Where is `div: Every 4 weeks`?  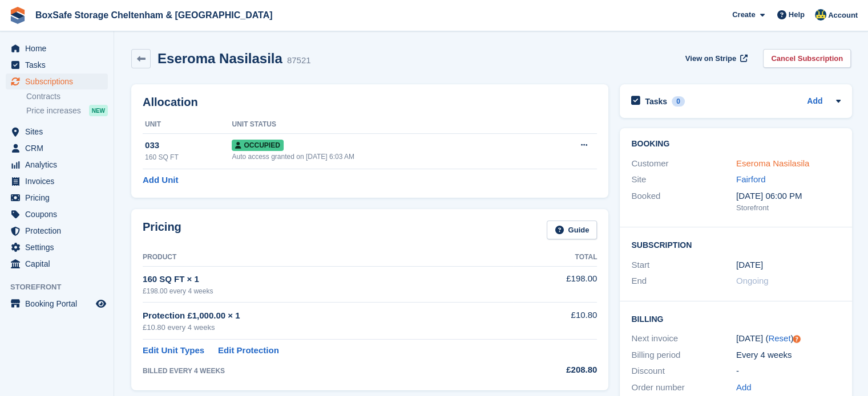 div: Every 4 weeks is located at coordinates (789, 355).